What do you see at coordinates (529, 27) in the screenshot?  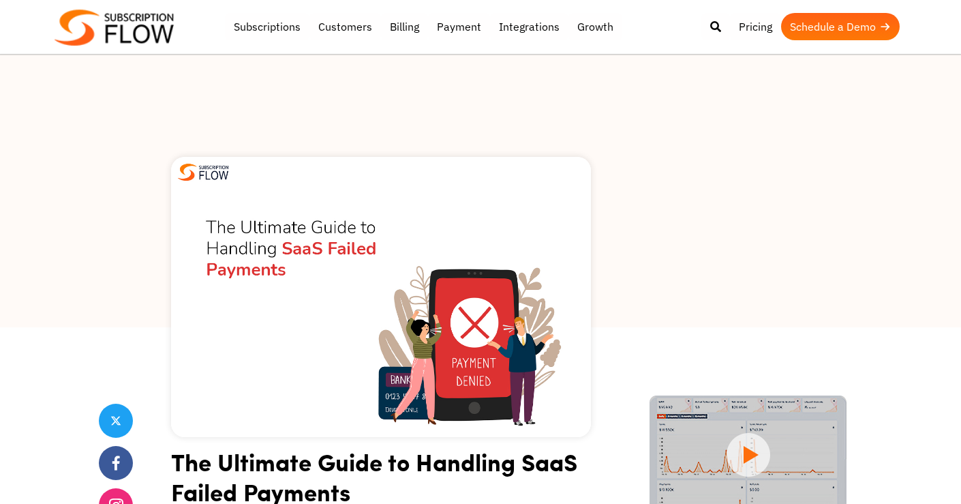 I see `a: Integrations` at bounding box center [529, 27].